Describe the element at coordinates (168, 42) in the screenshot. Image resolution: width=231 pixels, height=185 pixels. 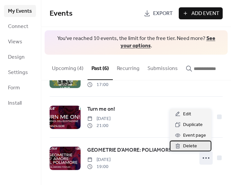
I see `a: See your options` at that location.